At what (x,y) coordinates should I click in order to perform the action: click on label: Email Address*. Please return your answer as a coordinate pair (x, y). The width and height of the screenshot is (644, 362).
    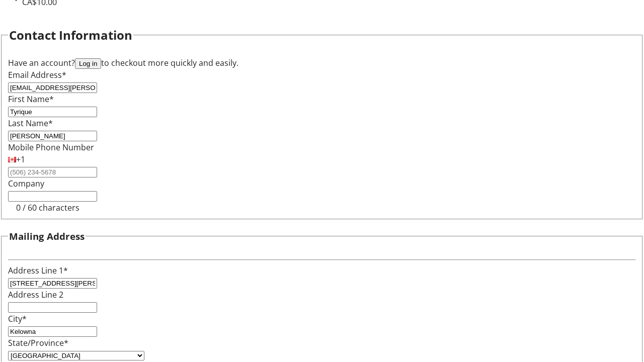
    Looking at the image, I should click on (37, 75).